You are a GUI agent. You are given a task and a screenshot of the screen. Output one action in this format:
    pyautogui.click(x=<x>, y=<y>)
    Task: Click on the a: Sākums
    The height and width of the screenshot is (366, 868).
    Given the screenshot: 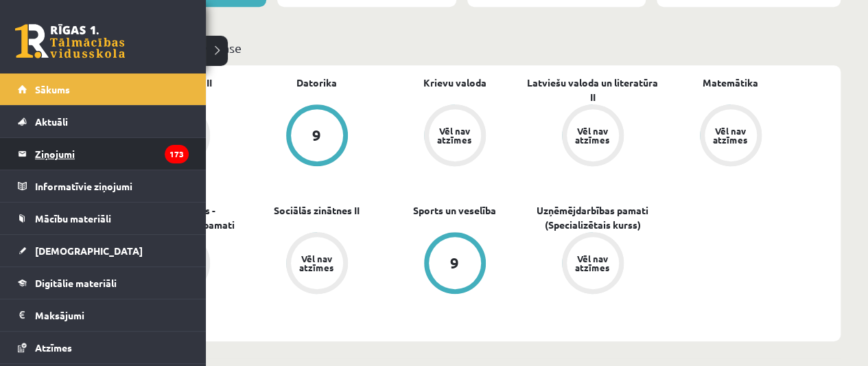 What is the action you would take?
    pyautogui.click(x=103, y=90)
    